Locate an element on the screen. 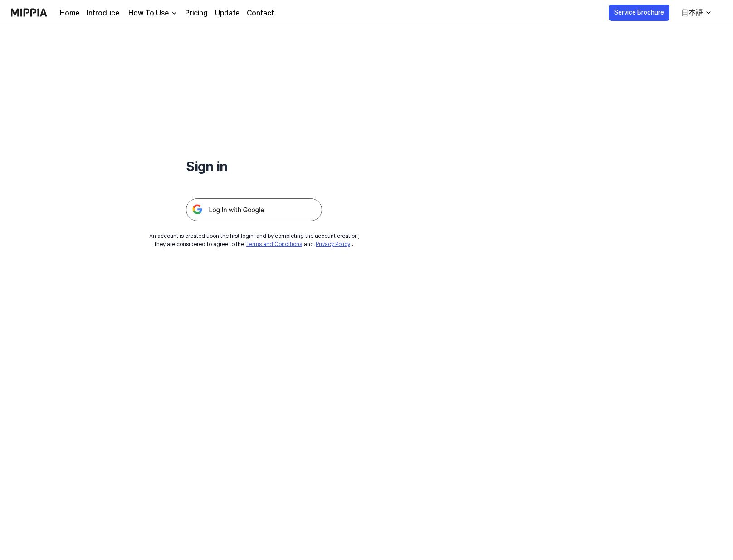  a: Introduce is located at coordinates (103, 13).